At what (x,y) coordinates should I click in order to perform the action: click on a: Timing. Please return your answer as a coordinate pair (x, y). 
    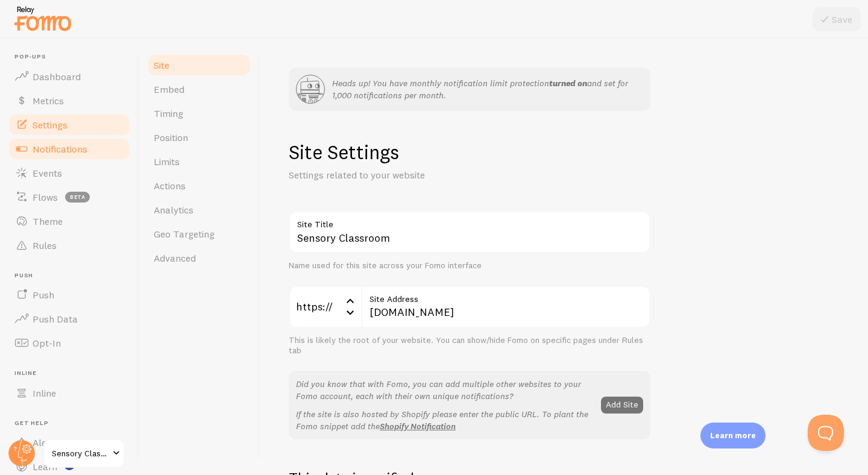
    Looking at the image, I should click on (199, 113).